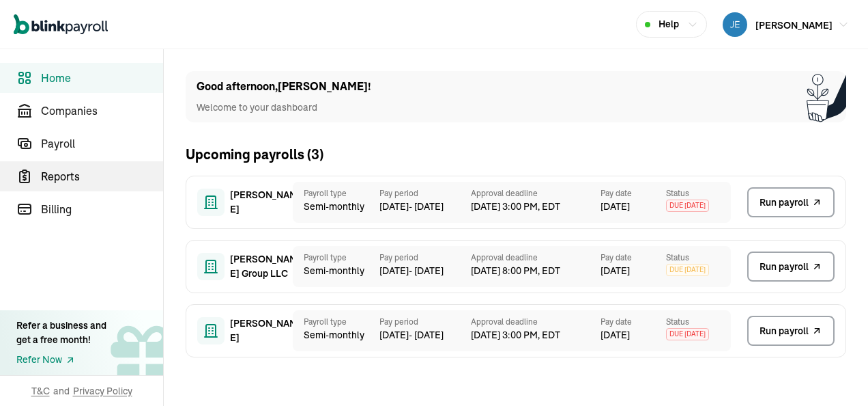  I want to click on span: Privacy Policy, so click(102, 390).